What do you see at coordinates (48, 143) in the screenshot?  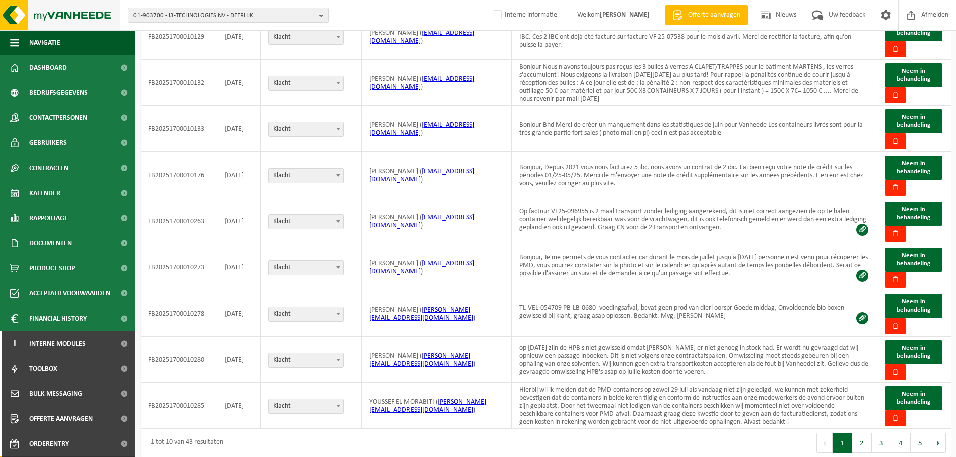 I see `span: Gebruikers` at bounding box center [48, 143].